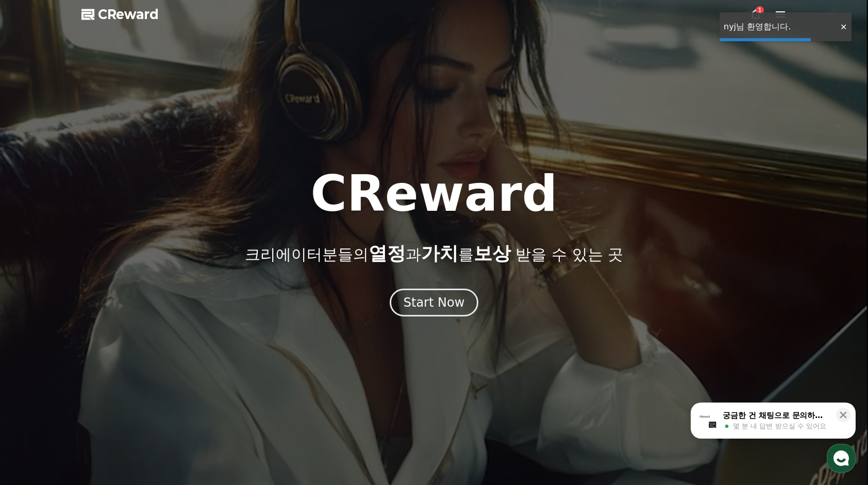 Image resolution: width=868 pixels, height=485 pixels. Describe the element at coordinates (434, 303) in the screenshot. I see `div: Start Now` at that location.